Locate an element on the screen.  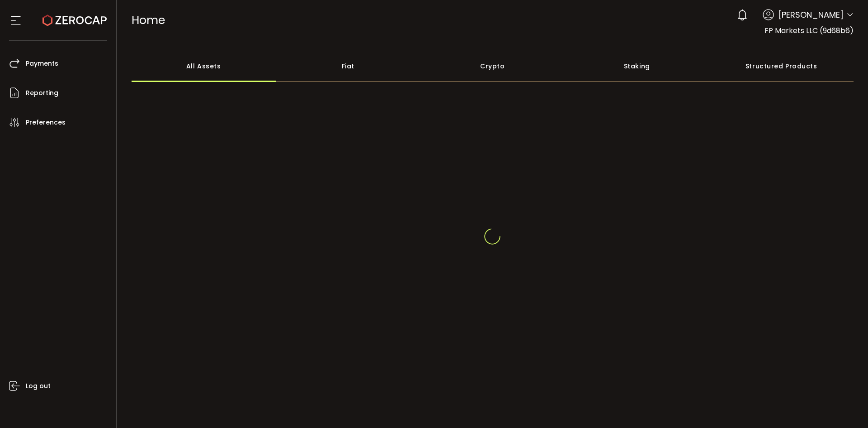
span: Reporting is located at coordinates (42, 93).